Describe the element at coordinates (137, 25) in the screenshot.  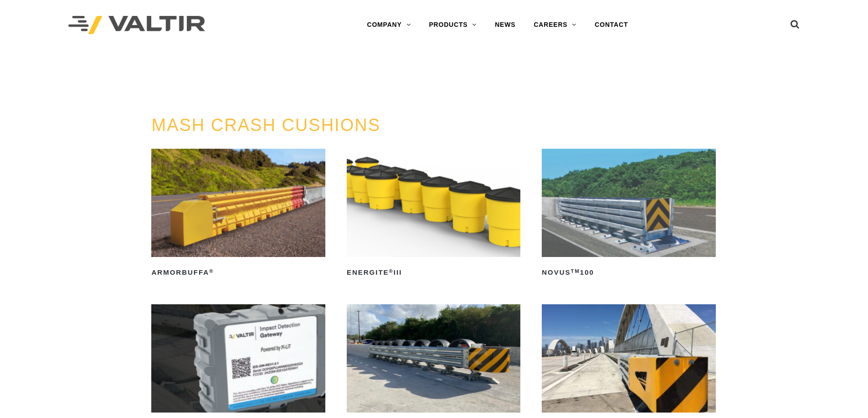
I see `img: Valtir` at that location.